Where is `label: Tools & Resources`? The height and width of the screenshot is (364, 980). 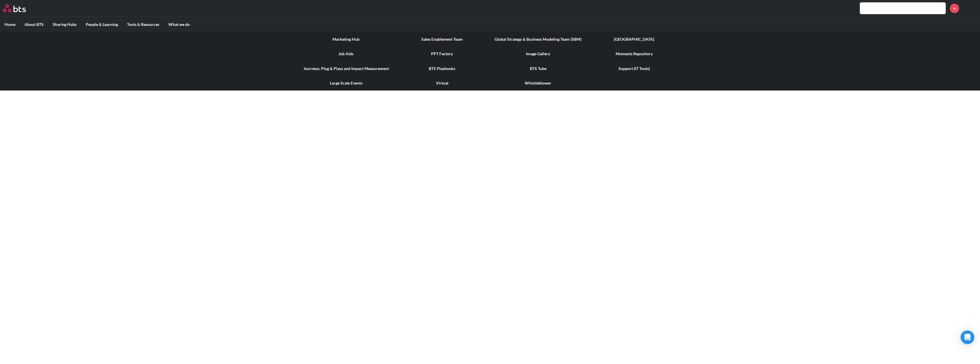
label: Tools & Resources is located at coordinates (143, 24).